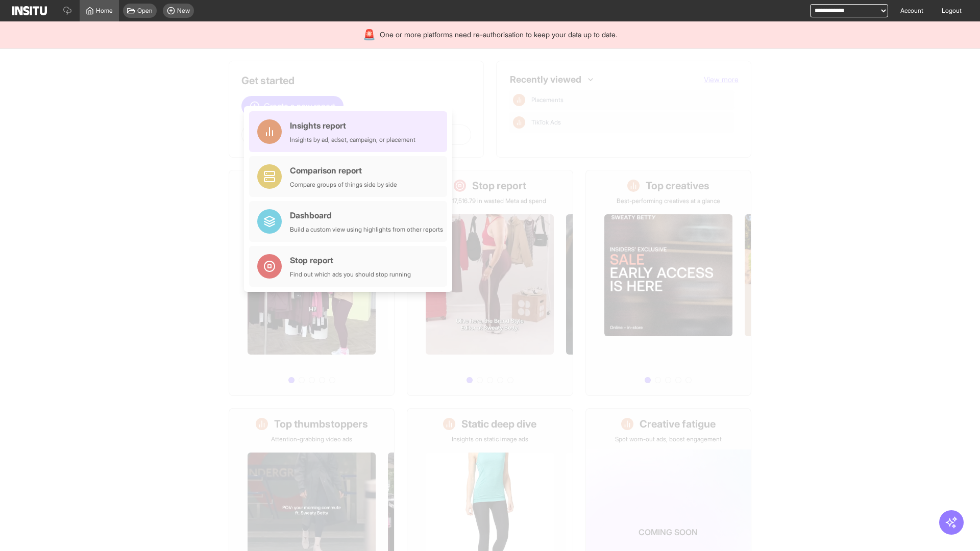 This screenshot has height=551, width=980. I want to click on span: Open, so click(145, 10).